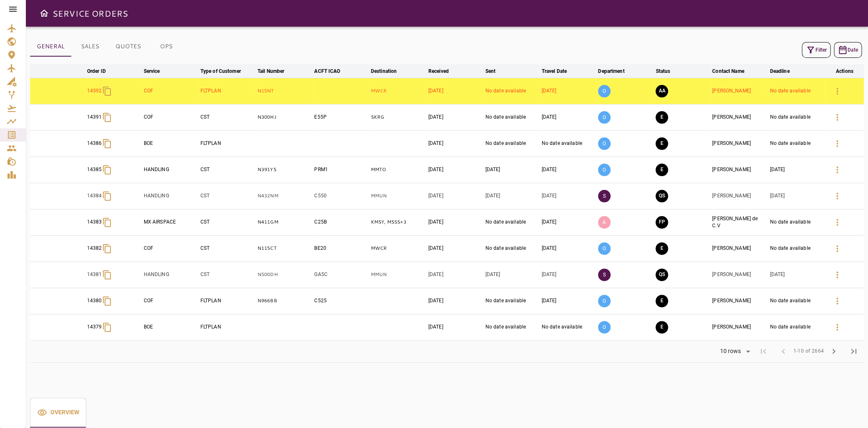 The image size is (868, 428). Describe the element at coordinates (220, 71) in the screenshot. I see `div: Type of Customer` at that location.